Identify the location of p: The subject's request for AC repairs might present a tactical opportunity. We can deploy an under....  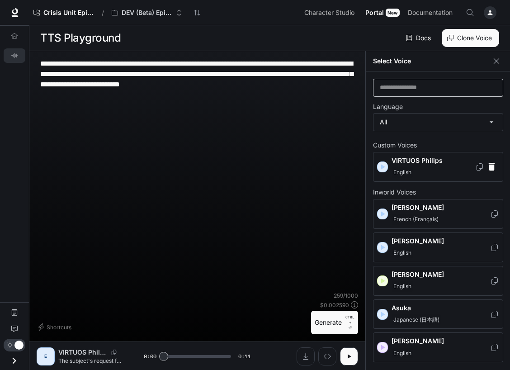
(90, 360).